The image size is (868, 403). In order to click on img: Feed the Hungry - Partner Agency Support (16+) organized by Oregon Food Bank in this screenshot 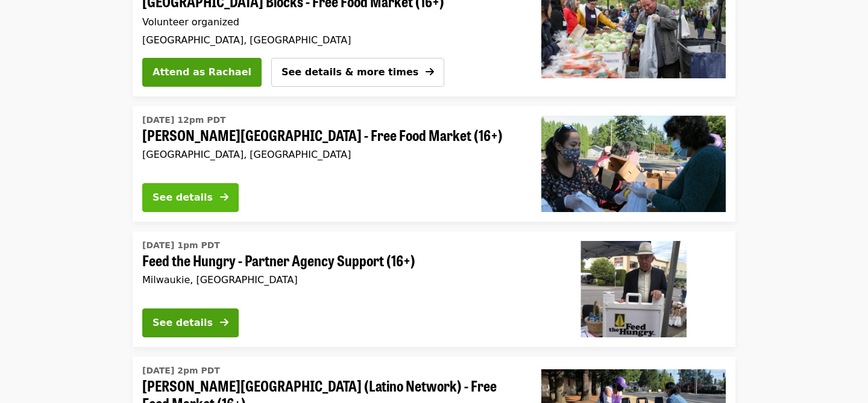, I will do `click(634, 290)`.